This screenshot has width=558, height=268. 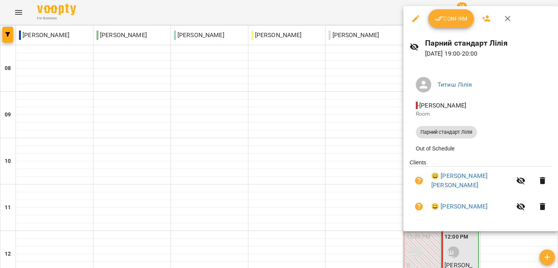 I want to click on li: Out of Schedule, so click(x=480, y=149).